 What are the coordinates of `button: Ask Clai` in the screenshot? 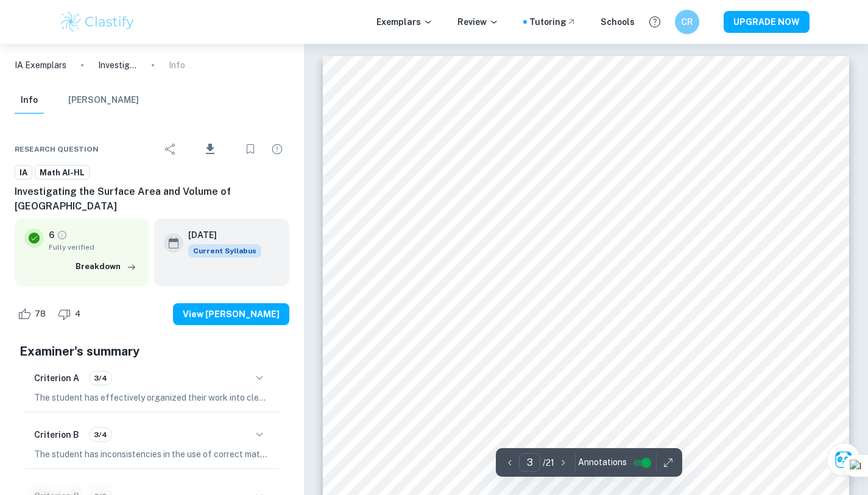 It's located at (844, 460).